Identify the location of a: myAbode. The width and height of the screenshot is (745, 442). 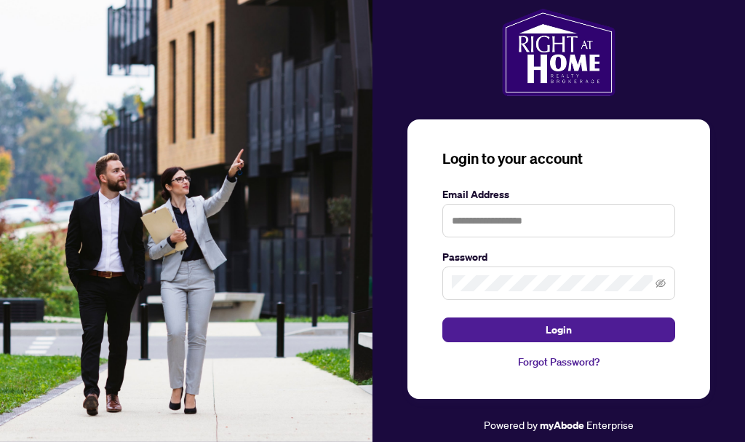
(562, 425).